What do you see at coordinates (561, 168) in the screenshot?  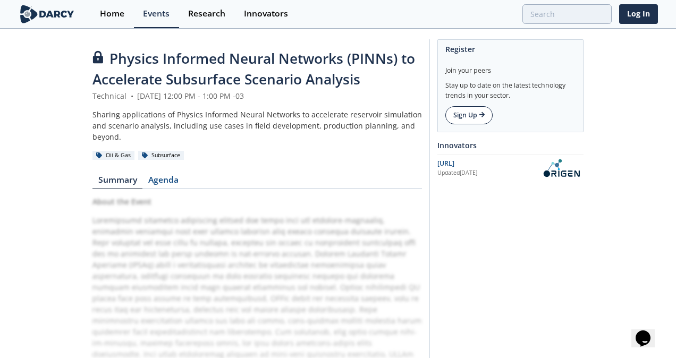 I see `img: OriGen.AI` at bounding box center [561, 168].